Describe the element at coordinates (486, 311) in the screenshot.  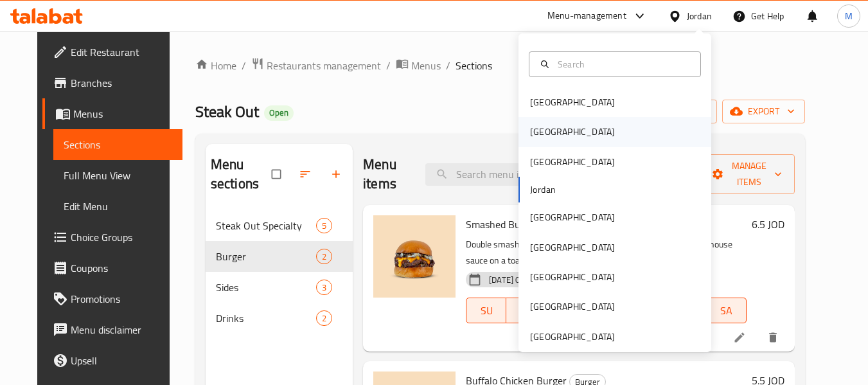
I see `button: SU` at that location.